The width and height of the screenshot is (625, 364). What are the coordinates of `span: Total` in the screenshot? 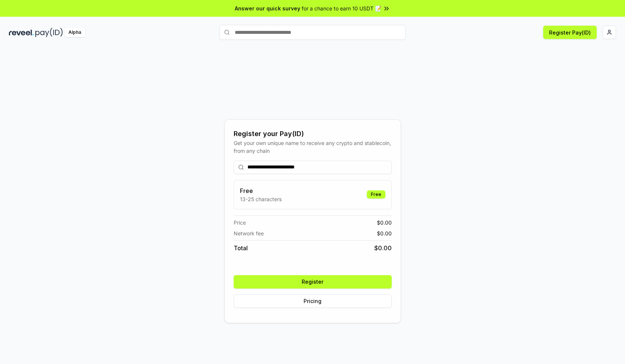 It's located at (241, 248).